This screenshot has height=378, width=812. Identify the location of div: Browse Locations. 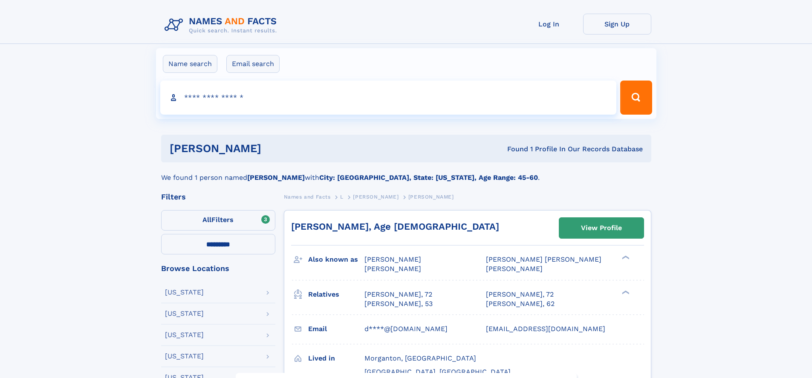
(218, 269).